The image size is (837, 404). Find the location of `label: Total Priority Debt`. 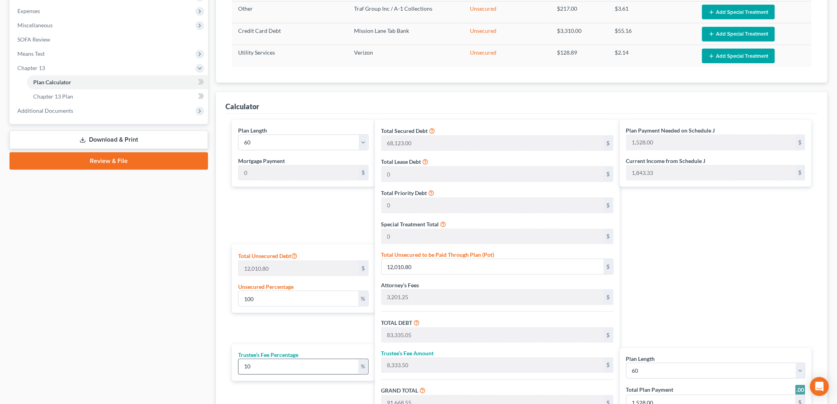

label: Total Priority Debt is located at coordinates (404, 193).